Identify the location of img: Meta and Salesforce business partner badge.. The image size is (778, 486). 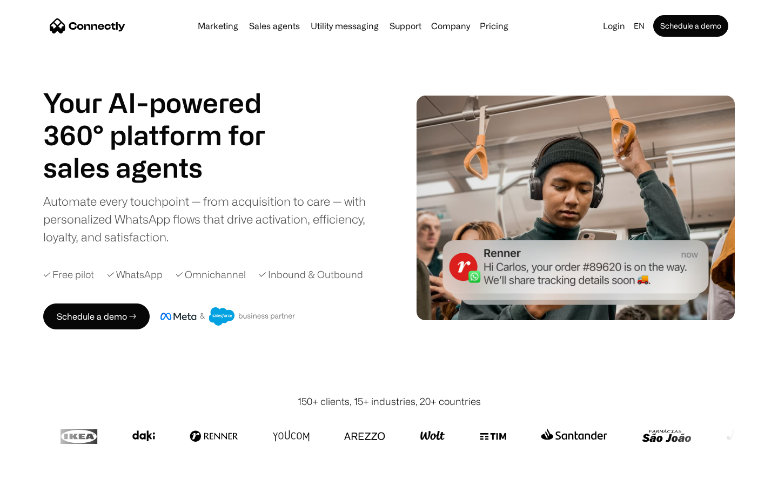
(228, 317).